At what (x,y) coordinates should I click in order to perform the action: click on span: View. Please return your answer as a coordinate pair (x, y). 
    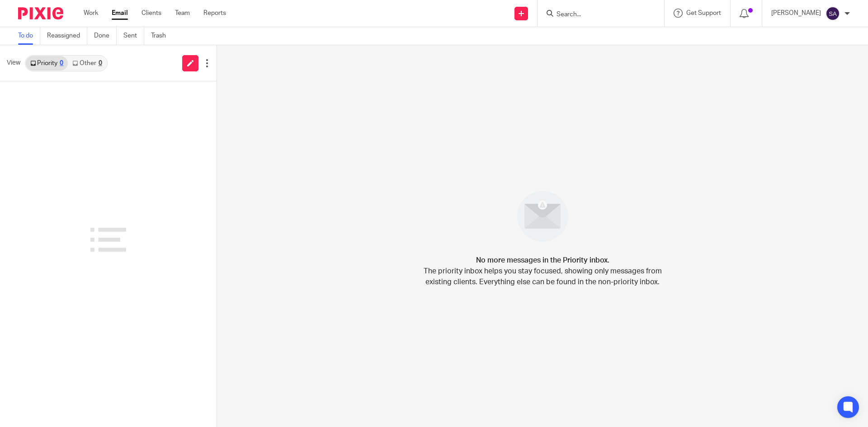
    Looking at the image, I should click on (13, 63).